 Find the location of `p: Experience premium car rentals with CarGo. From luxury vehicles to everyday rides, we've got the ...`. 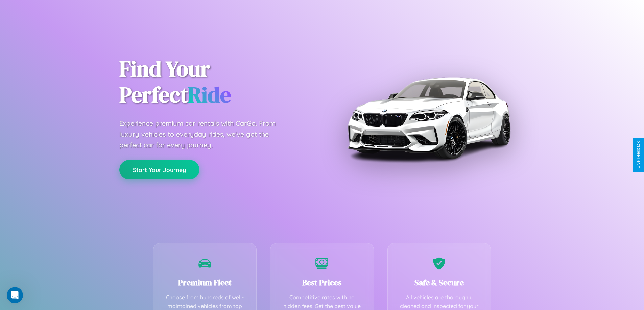

p: Experience premium car rentals with CarGo. From luxury vehicles to everyday rides, we've got the ... is located at coordinates (204, 134).